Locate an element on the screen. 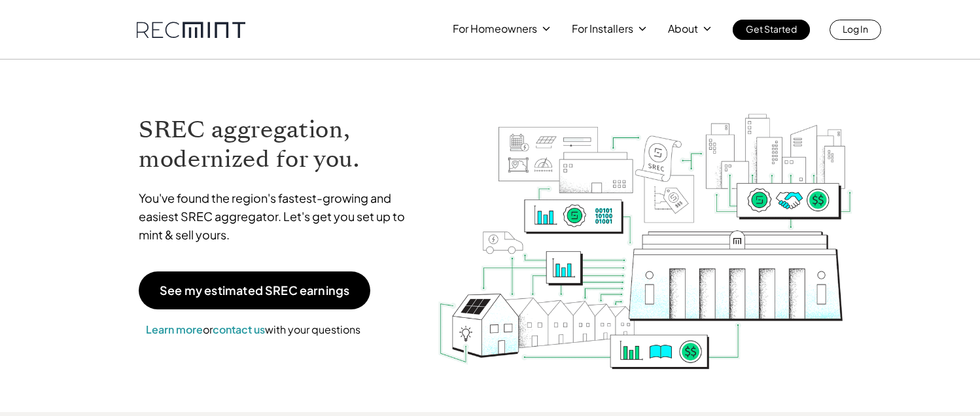  a: contact us is located at coordinates (239, 329).